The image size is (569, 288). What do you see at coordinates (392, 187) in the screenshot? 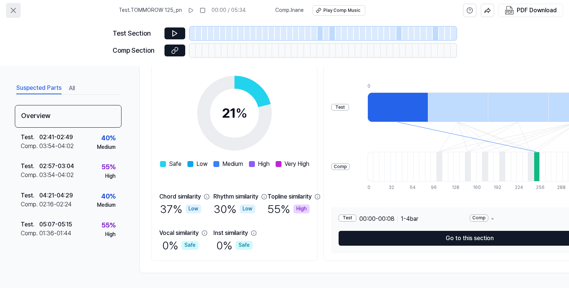
I see `div: 32` at bounding box center [392, 187].